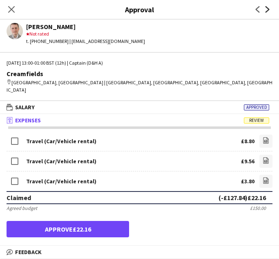 Image resolution: width=279 pixels, height=259 pixels. What do you see at coordinates (68, 247) in the screenshot?
I see `button: Reject all` at bounding box center [68, 247].